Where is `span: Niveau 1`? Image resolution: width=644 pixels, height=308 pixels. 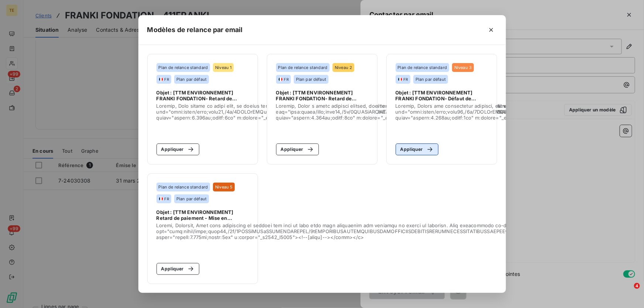 span: Niveau 1 is located at coordinates (223, 68).